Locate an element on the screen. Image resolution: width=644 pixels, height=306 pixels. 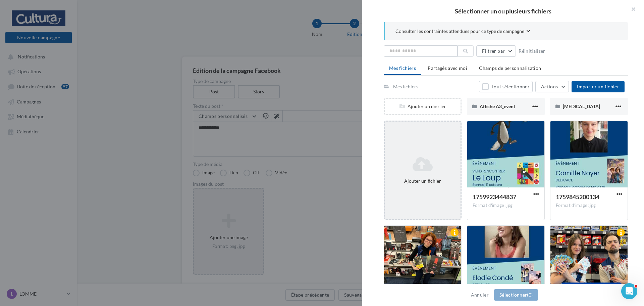
div: Ajouter un dossier is located at coordinates (422, 106).